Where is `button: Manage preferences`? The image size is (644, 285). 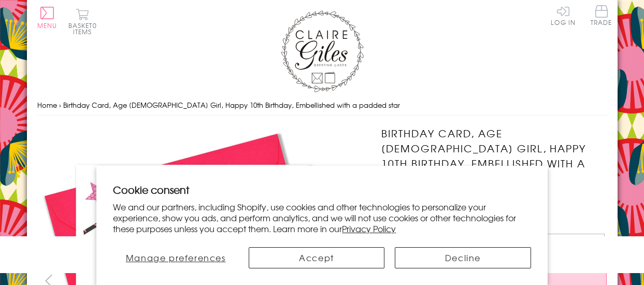
button: Manage preferences is located at coordinates (175, 257).